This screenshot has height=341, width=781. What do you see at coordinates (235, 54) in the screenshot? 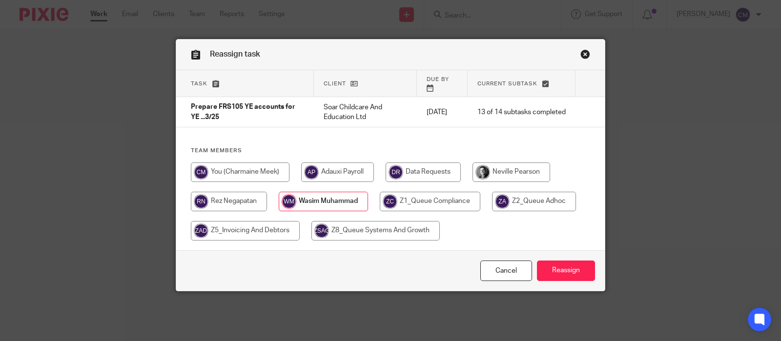
I see `span: Reassign task` at bounding box center [235, 54].